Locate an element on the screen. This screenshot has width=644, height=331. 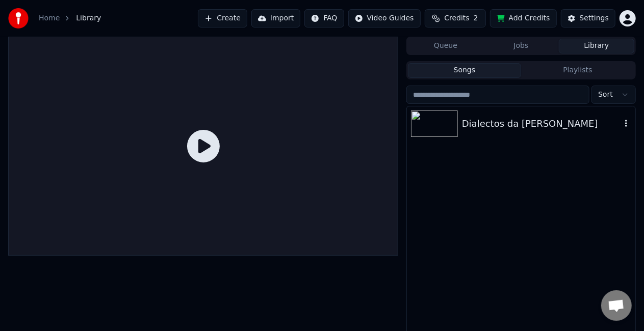
span: 2 is located at coordinates (475, 18).